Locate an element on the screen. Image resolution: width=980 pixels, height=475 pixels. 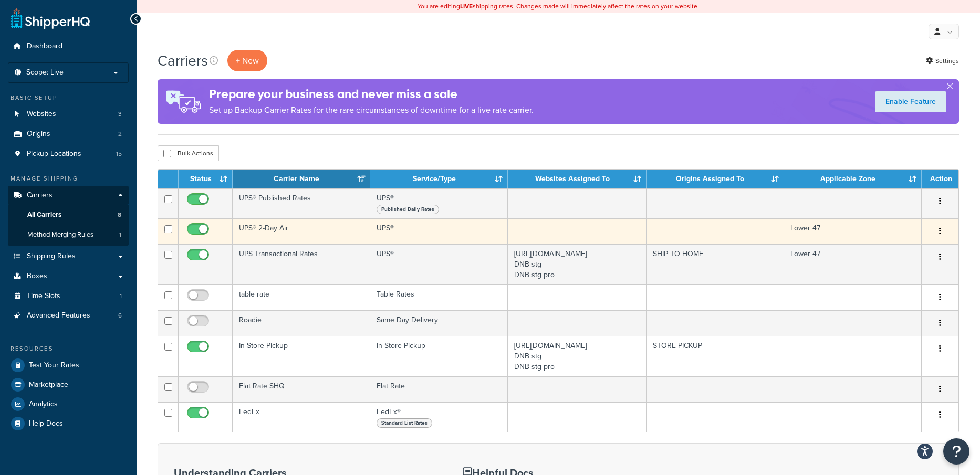
th: Status: activate to sort column ascending is located at coordinates (205, 179).